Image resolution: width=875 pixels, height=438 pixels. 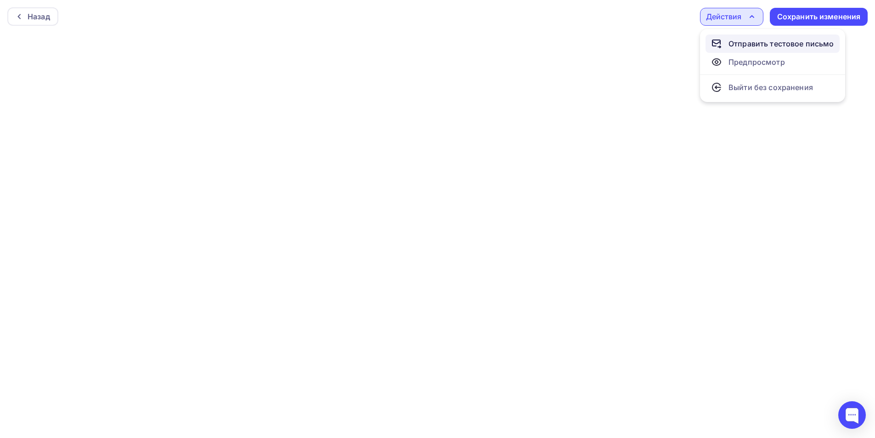 What do you see at coordinates (757, 62) in the screenshot?
I see `div: Предпросмотр` at bounding box center [757, 62].